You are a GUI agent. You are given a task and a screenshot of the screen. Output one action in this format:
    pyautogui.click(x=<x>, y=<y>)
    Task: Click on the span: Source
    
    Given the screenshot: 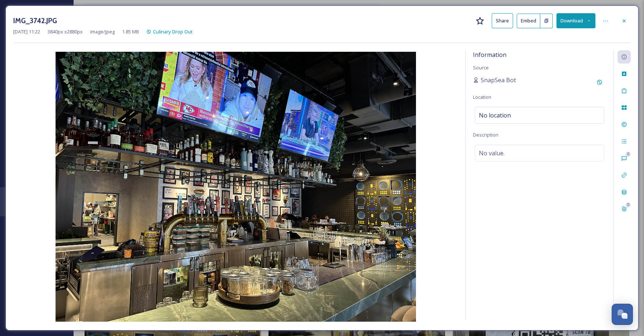 What is the action you would take?
    pyautogui.click(x=481, y=68)
    